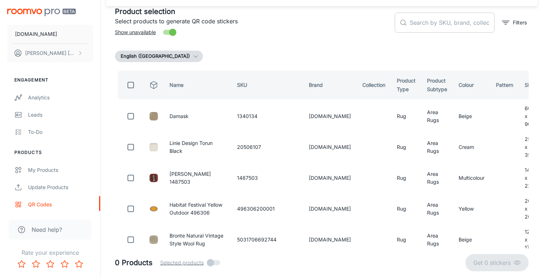  Describe the element at coordinates (452, 23) in the screenshot. I see `input: Search by SKU, brand, collection...` at that location.